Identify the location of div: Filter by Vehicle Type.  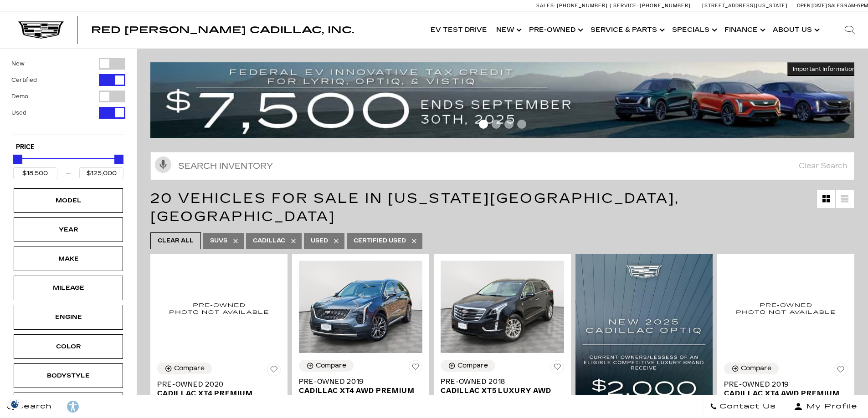
(69, 96).